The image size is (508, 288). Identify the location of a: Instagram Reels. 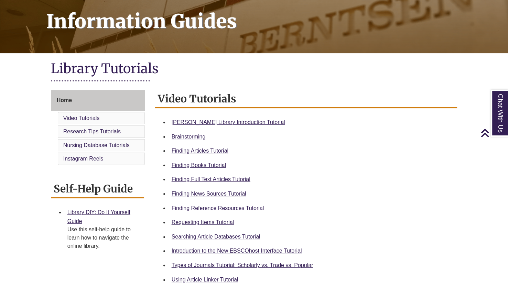
(83, 159).